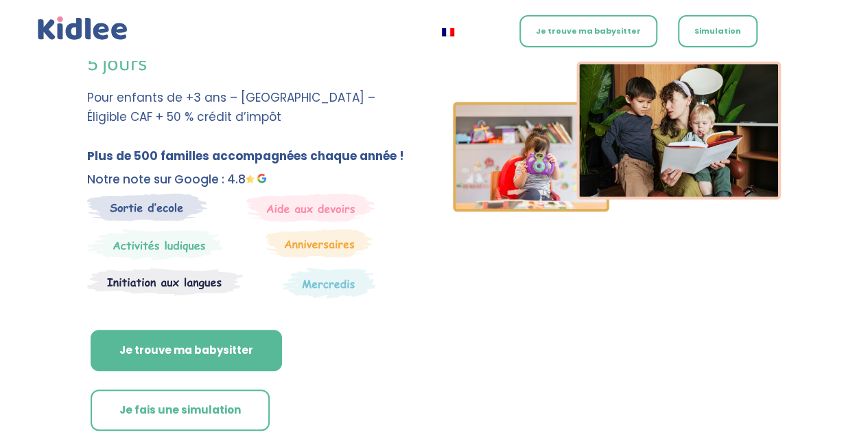 Image resolution: width=868 pixels, height=439 pixels. Describe the element at coordinates (165, 281) in the screenshot. I see `img: Atelier thematique` at that location.